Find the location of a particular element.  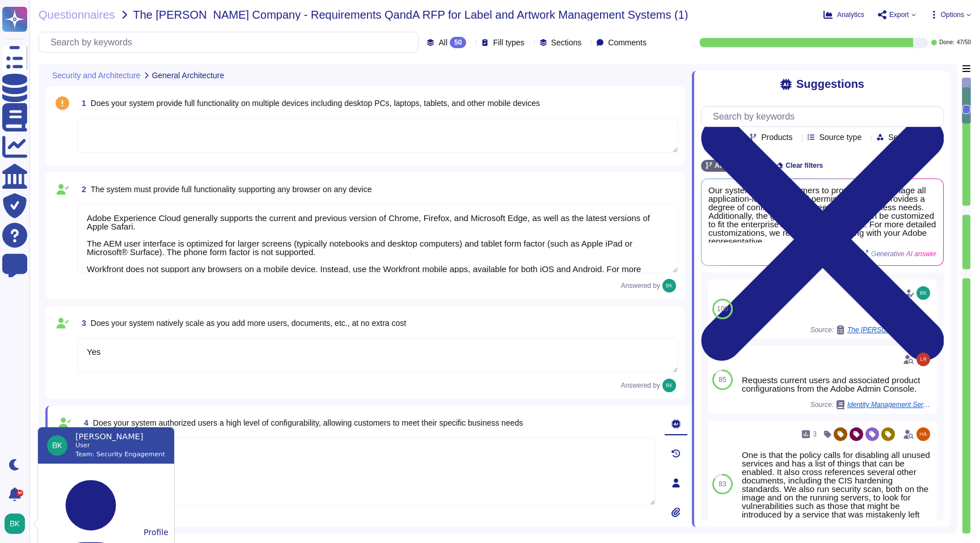

span: Export is located at coordinates (899, 15).